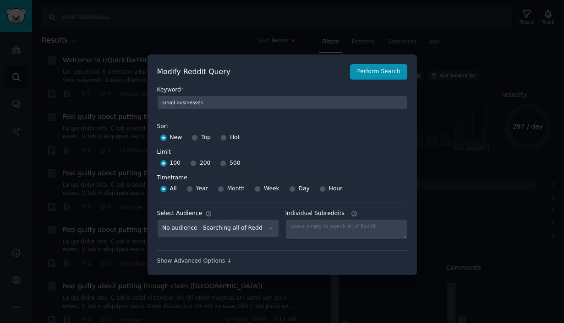 This screenshot has width=564, height=323. Describe the element at coordinates (235, 164) in the screenshot. I see `span: 500` at that location.